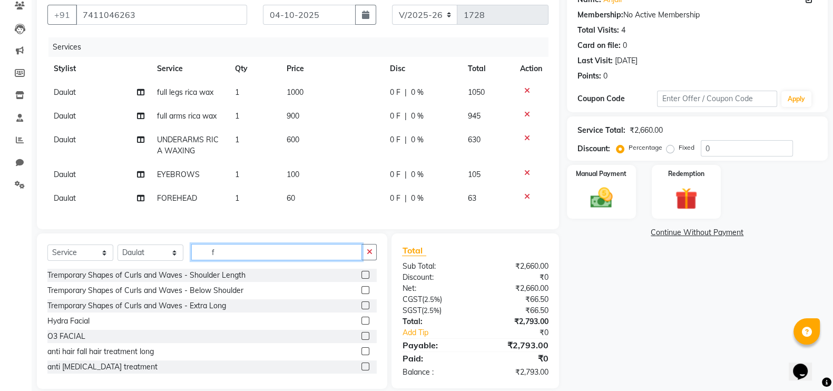 This screenshot has width=833, height=391. What do you see at coordinates (412, 310) in the screenshot?
I see `span: SGST` at bounding box center [412, 310].